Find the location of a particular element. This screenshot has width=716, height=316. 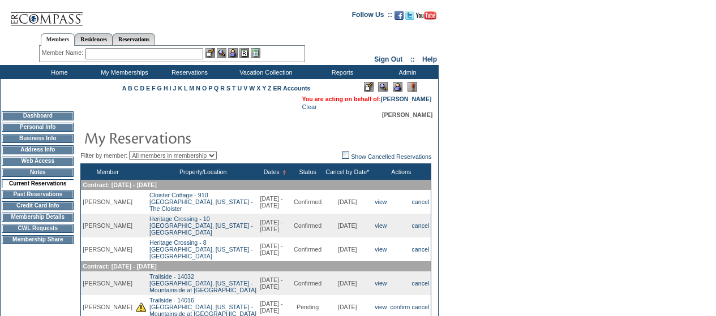

a: Sign Out is located at coordinates (388, 59).